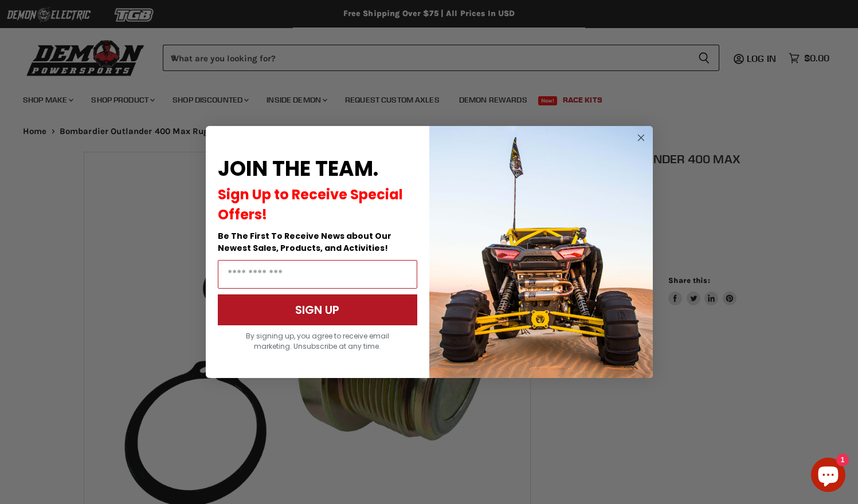 The image size is (858, 504). I want to click on span: By signing up, you agree to receive email marketing. Unsubscribe at any time., so click(317, 340).